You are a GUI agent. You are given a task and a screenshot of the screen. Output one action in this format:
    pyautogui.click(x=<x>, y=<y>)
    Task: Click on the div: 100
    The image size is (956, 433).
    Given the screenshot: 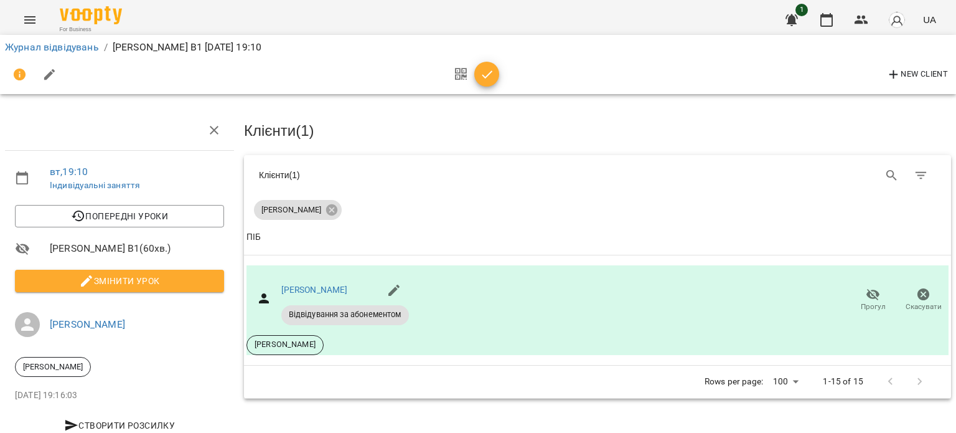 What is the action you would take?
    pyautogui.click(x=785, y=381)
    